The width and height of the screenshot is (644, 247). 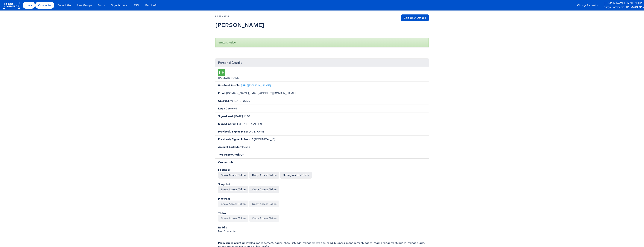 What do you see at coordinates (119, 5) in the screenshot?
I see `span: Organisations` at bounding box center [119, 5].